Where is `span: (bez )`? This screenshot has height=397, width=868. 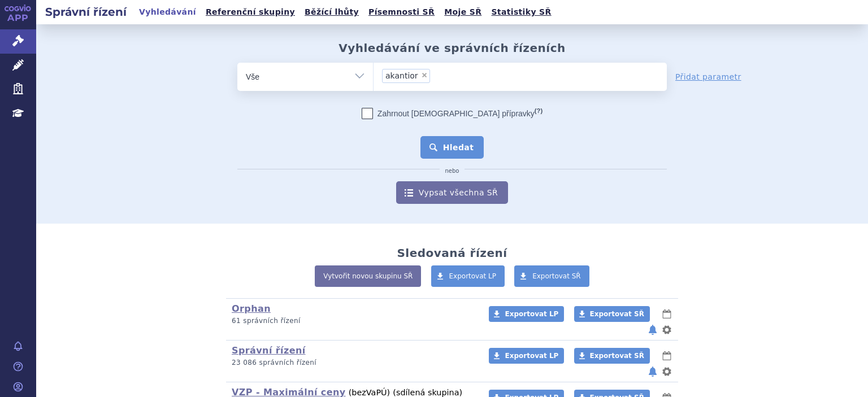 span: (bez ) is located at coordinates (370, 392).